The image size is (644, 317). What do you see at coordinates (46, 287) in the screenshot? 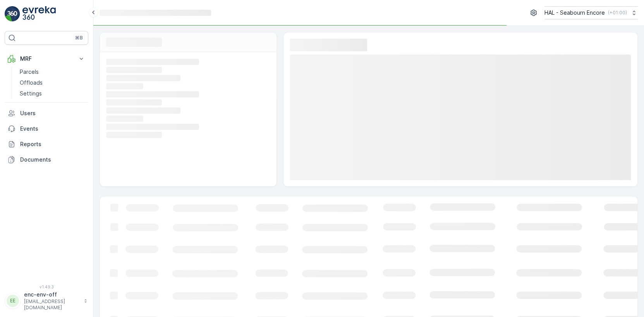
I see `span: v 1.49.3` at bounding box center [46, 287].